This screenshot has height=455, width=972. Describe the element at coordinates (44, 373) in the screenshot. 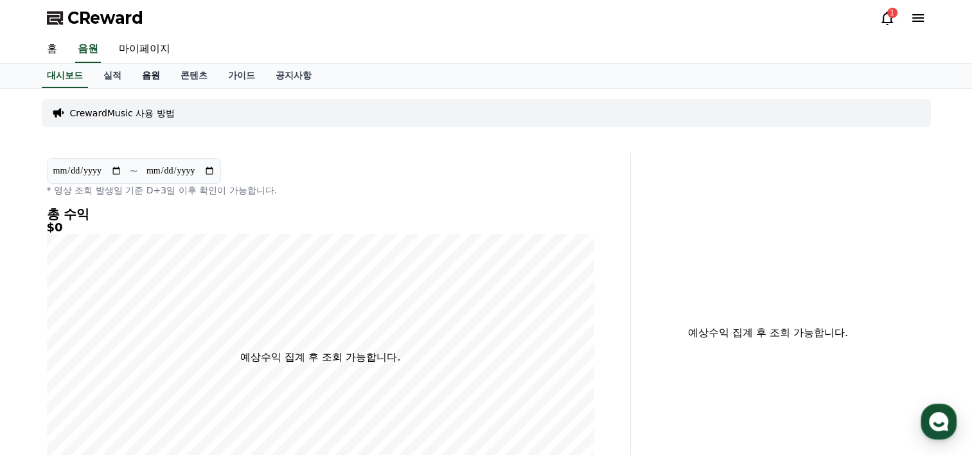

I see `span: 홈` at that location.